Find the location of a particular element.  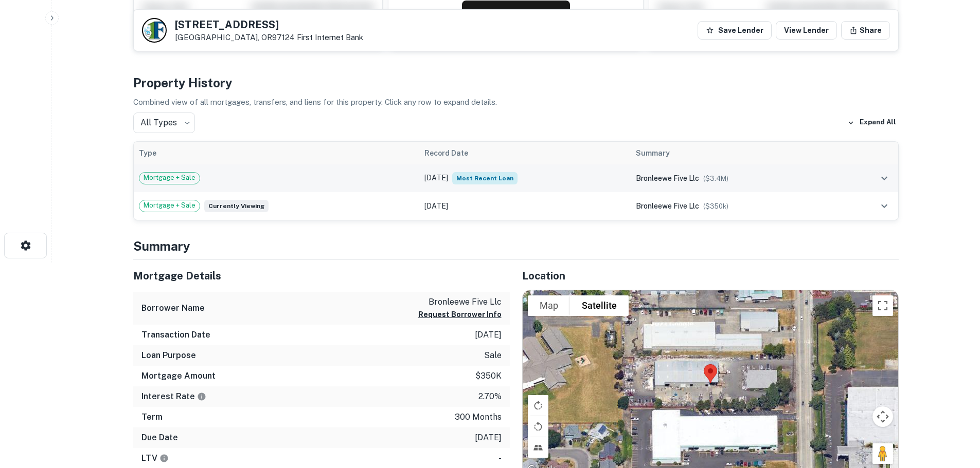

th: Record Date is located at coordinates (525, 153).